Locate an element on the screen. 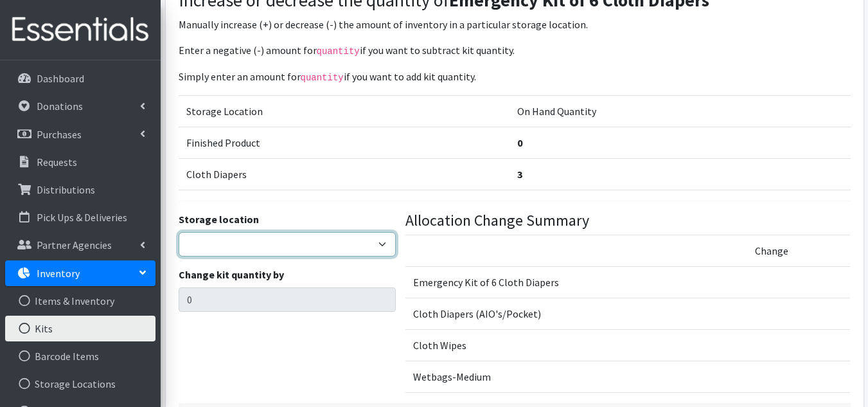 The height and width of the screenshot is (407, 868). td: Cloth Diapers is located at coordinates (344, 174).